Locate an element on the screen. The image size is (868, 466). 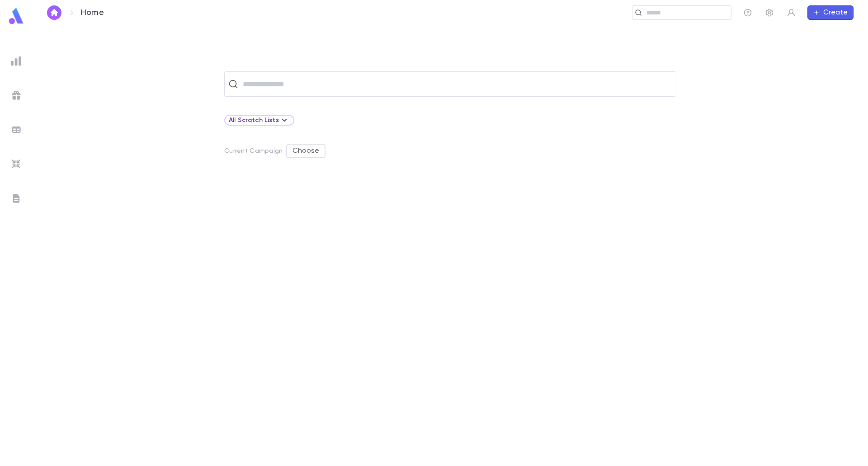
p: Current Campaign is located at coordinates (253, 151).